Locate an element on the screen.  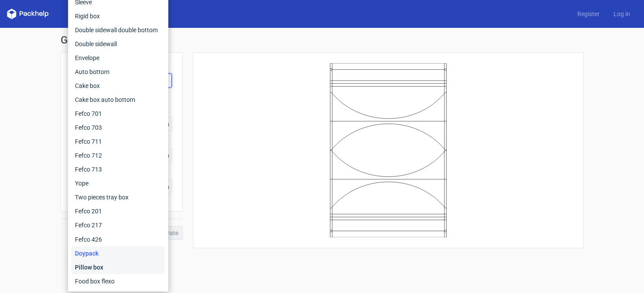
a: Register is located at coordinates (588, 14).